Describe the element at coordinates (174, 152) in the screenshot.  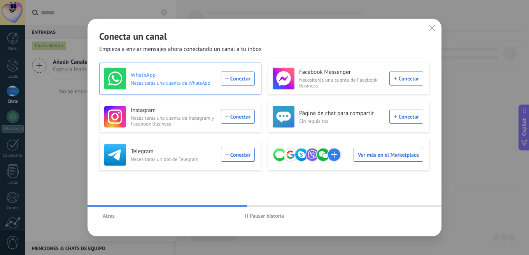
I see `h3: Telegram` at that location.